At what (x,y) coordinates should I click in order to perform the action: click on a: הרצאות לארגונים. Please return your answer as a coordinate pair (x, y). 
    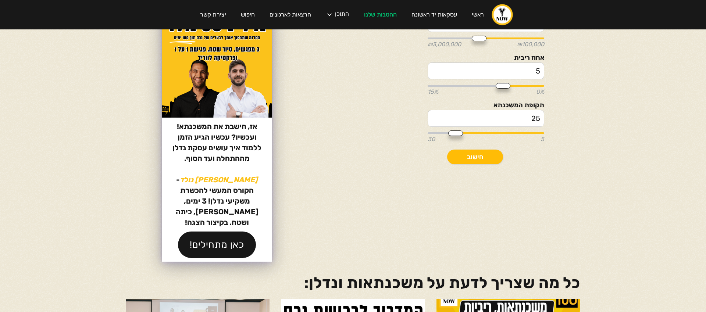
    Looking at the image, I should click on (290, 15).